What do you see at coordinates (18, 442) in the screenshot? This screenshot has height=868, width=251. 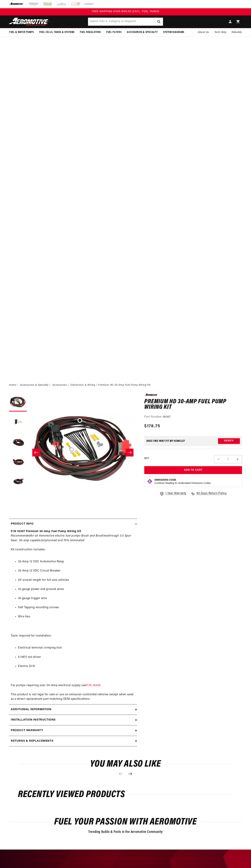 I see `button: Load image 3 in gallery view` at bounding box center [18, 442].